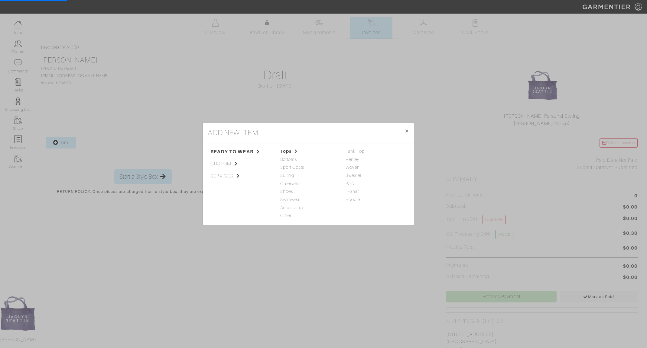  What do you see at coordinates (233, 133) in the screenshot?
I see `h4: add new item` at bounding box center [233, 133].